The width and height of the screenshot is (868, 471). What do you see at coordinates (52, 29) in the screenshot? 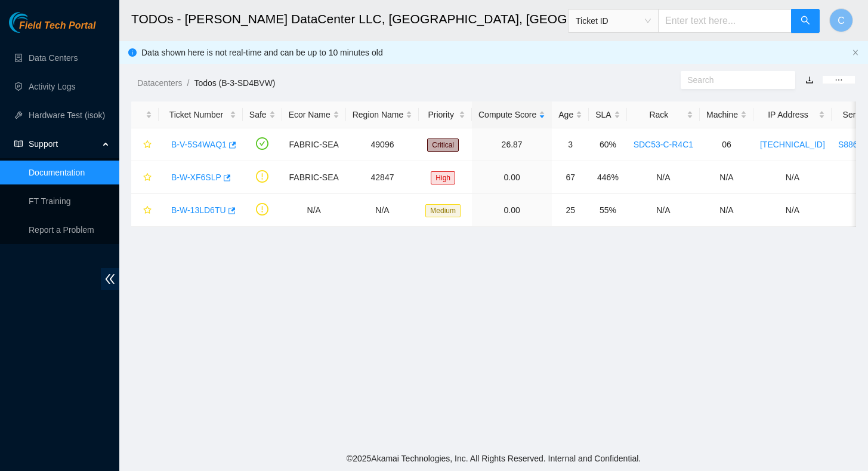
I see `a: Akamai TechnologiesField Tech Portal` at bounding box center [52, 29].